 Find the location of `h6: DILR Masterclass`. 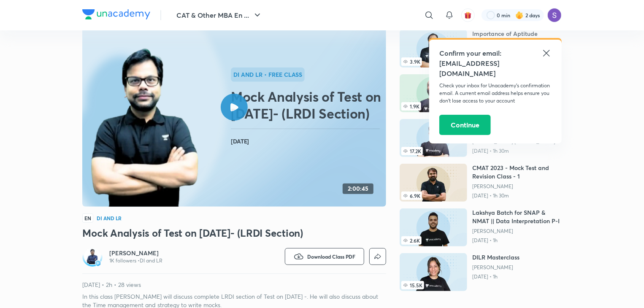

h6: DILR Masterclass is located at coordinates (496, 257).